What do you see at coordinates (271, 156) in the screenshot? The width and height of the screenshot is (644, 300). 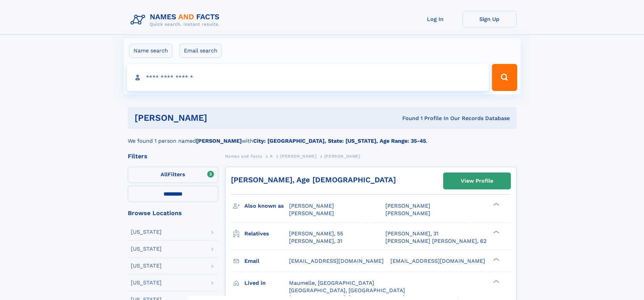 I see `span: A` at bounding box center [271, 156].